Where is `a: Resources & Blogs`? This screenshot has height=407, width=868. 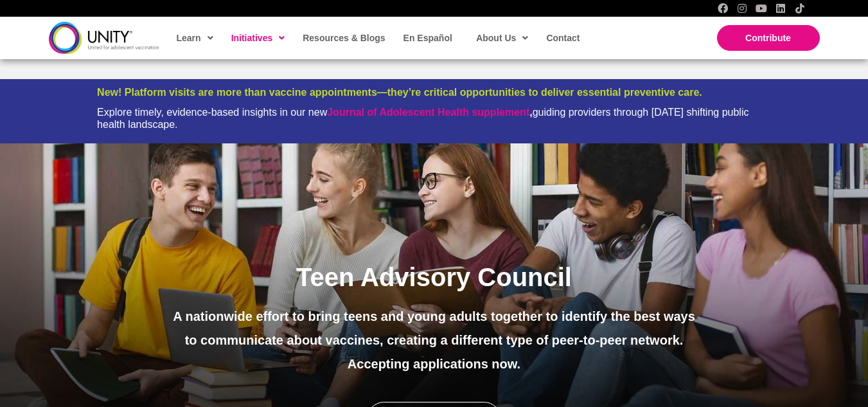
a: Resources & Blogs is located at coordinates (343, 38).